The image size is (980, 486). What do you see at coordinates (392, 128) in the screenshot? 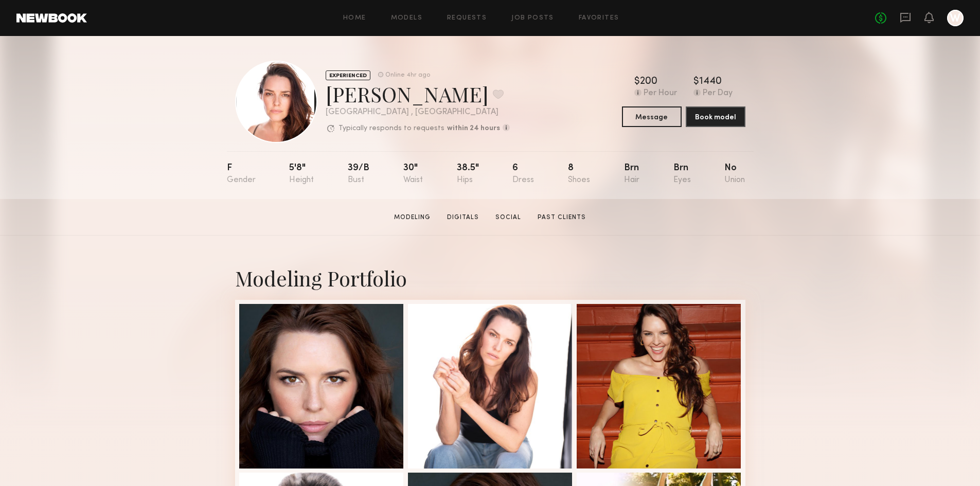
I see `p: Typically responds to requests` at bounding box center [392, 128].